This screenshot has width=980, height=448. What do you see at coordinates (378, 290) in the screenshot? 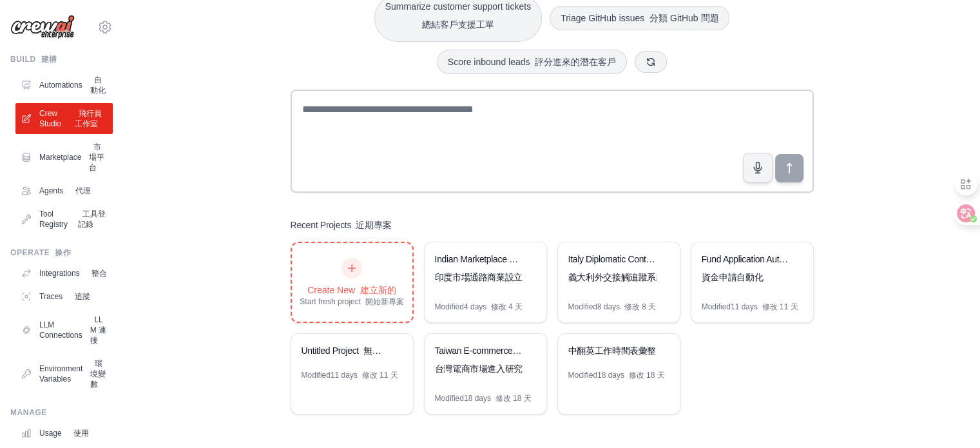
I see `font: 建立新的` at bounding box center [378, 290].